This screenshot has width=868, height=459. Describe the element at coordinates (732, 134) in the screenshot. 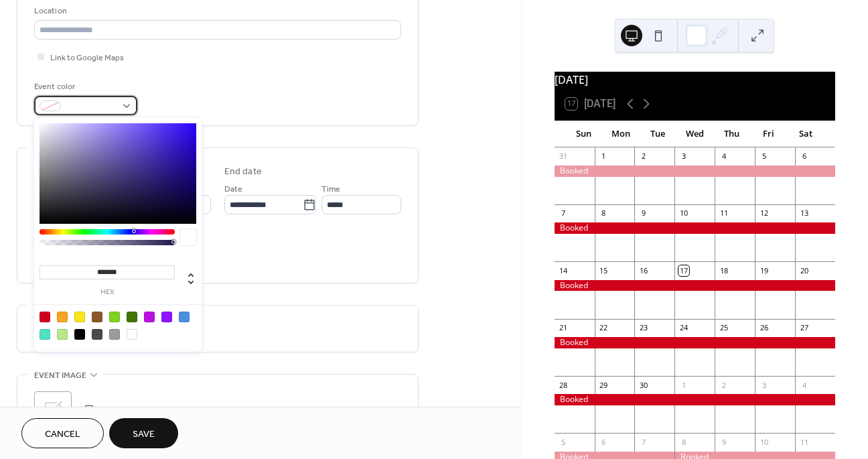

I see `div: Thu` at that location.